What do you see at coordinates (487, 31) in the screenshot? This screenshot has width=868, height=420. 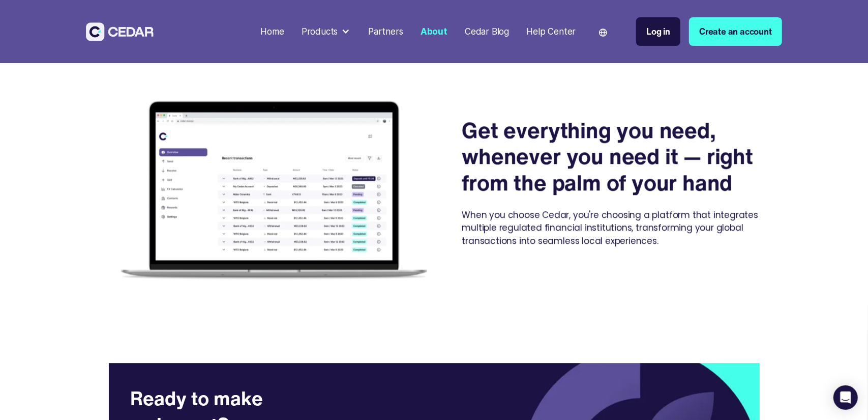 I see `div: Cedar Blog` at bounding box center [487, 31].